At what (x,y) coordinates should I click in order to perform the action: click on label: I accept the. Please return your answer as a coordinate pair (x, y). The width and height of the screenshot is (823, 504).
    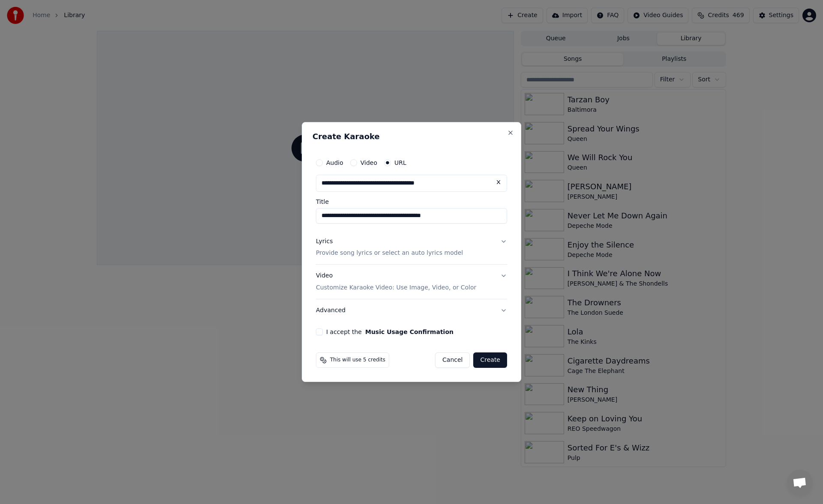
    Looking at the image, I should click on (390, 332).